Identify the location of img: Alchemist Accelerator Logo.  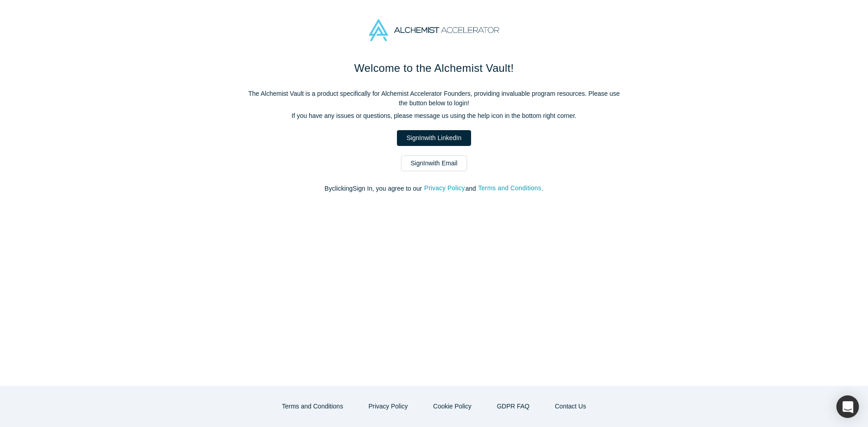
(434, 30).